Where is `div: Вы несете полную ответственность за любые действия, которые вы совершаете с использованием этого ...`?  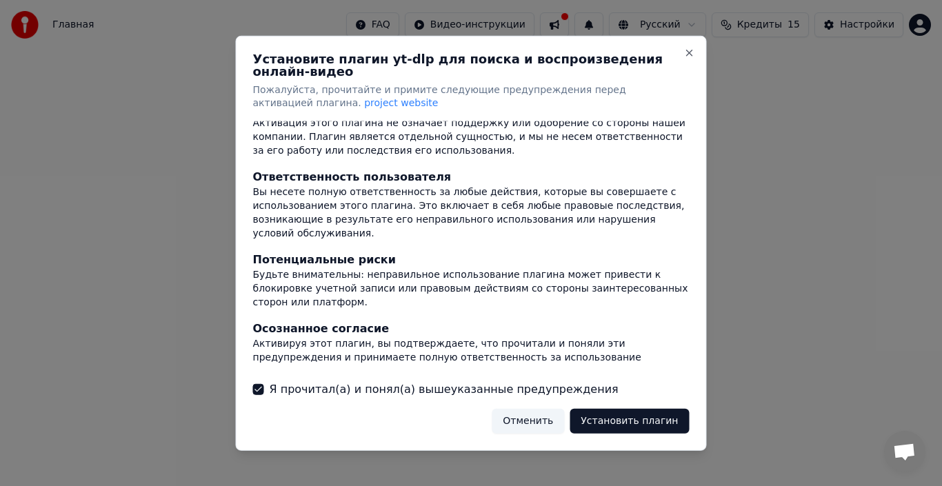
div: Вы несете полную ответственность за любые действия, которые вы совершаете с использованием этого ... is located at coordinates (471, 213).